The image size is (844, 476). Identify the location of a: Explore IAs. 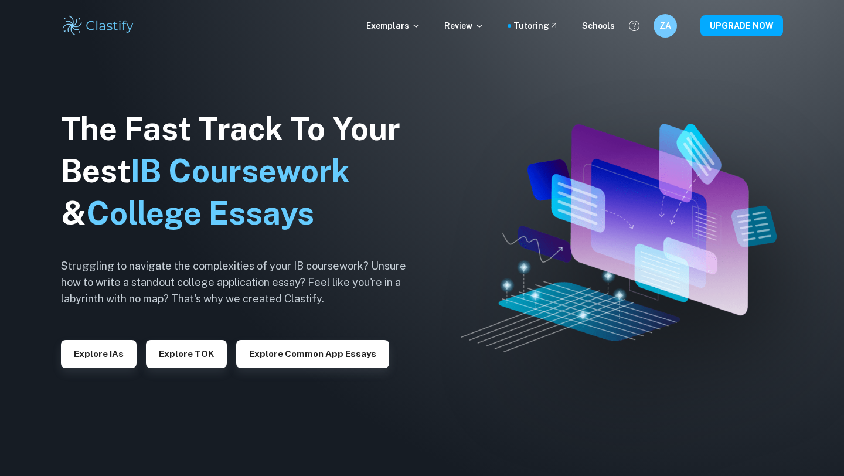
(98, 353).